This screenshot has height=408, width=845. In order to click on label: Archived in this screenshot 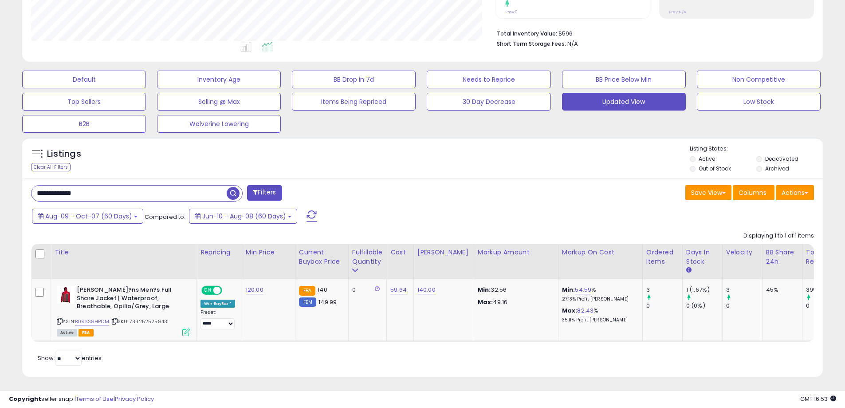, I will do `click(777, 168)`.